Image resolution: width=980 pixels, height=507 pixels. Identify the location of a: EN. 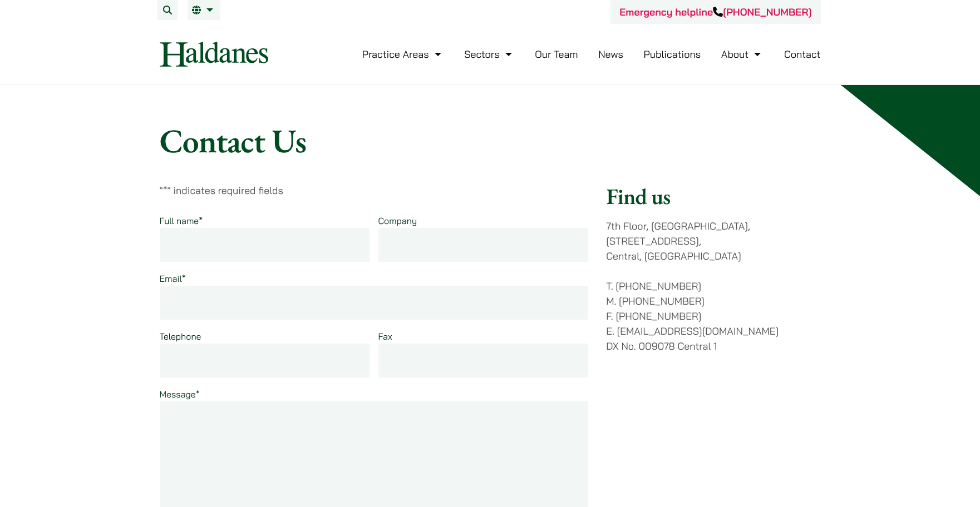
(203, 10).